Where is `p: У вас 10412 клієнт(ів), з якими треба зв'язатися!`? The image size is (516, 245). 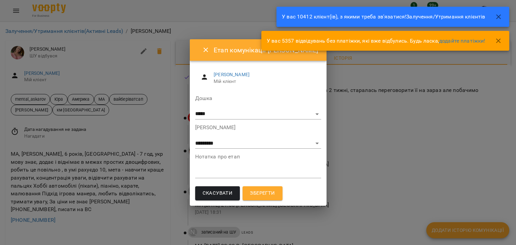 p: У вас 10412 клієнт(ів), з якими треба зв'язатися! is located at coordinates (383, 17).